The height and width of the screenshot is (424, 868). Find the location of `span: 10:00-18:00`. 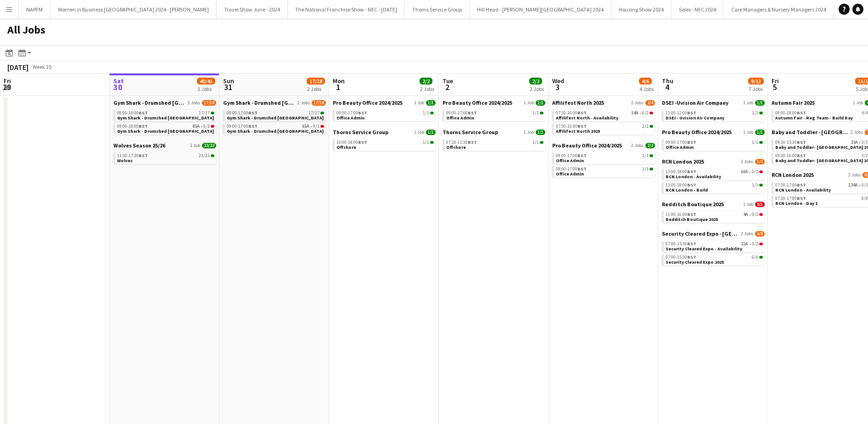

span: 10:00-18:00 is located at coordinates (352, 142).